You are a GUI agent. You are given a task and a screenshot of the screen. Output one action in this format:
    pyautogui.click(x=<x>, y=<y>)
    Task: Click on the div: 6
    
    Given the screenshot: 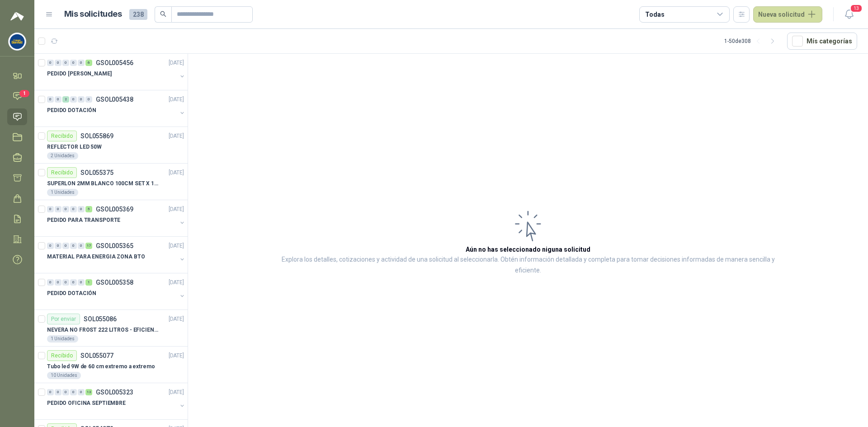 What is the action you would take?
    pyautogui.click(x=89, y=63)
    